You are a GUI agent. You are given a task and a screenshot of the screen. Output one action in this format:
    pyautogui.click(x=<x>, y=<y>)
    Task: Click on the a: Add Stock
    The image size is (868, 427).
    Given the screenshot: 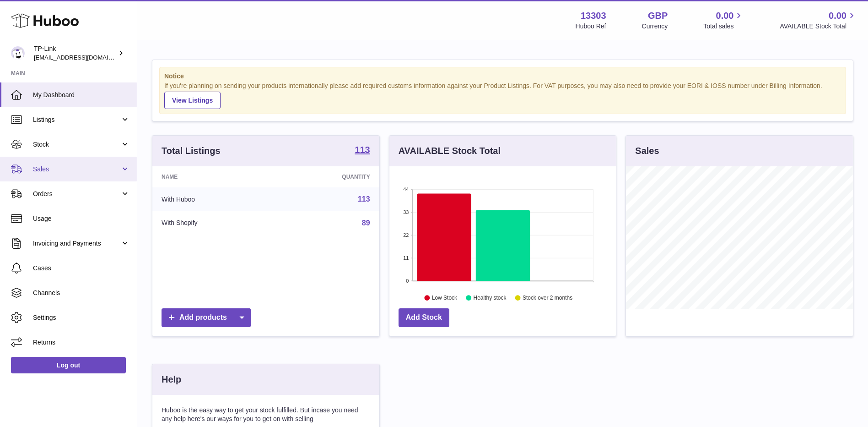 What is the action you would take?
    pyautogui.click(x=423, y=318)
    